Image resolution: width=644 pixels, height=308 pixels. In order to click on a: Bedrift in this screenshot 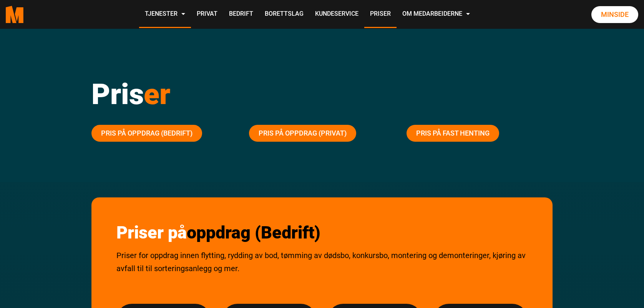, I will do `click(241, 14)`.